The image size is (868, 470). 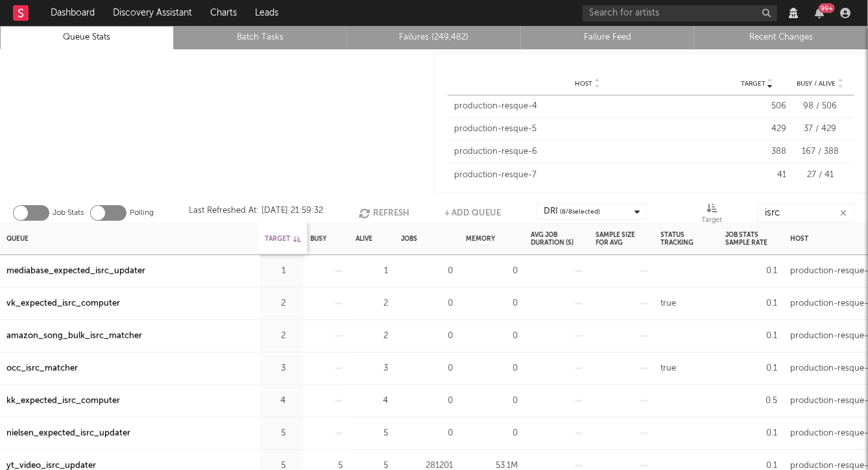 What do you see at coordinates (587, 129) in the screenshot?
I see `div: production-resque-5` at bounding box center [587, 129].